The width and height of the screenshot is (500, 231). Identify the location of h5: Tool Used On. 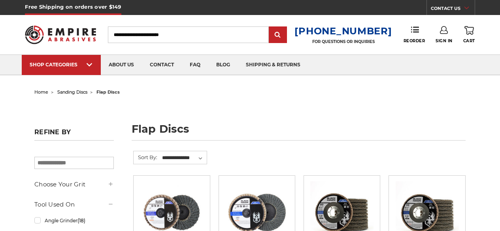
(74, 205).